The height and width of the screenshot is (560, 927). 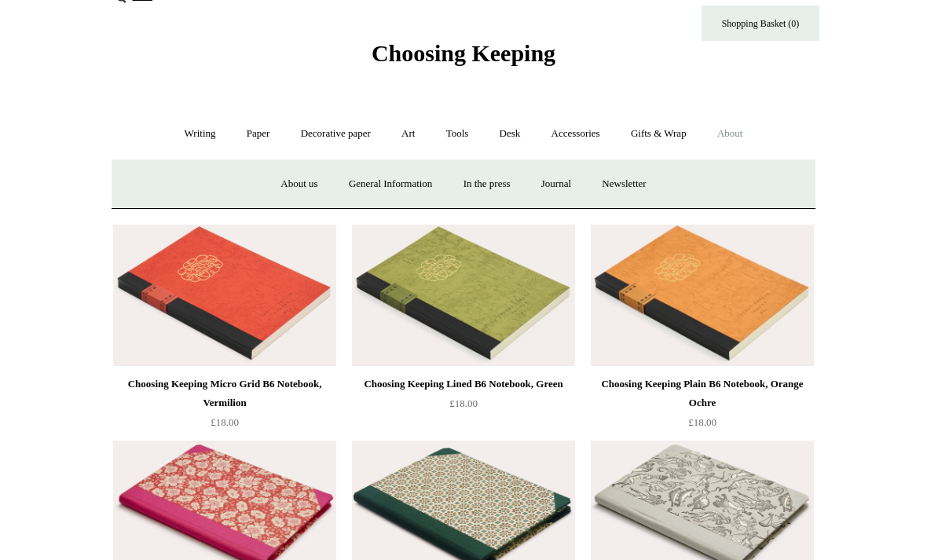 What do you see at coordinates (299, 184) in the screenshot?
I see `a: About us` at bounding box center [299, 184].